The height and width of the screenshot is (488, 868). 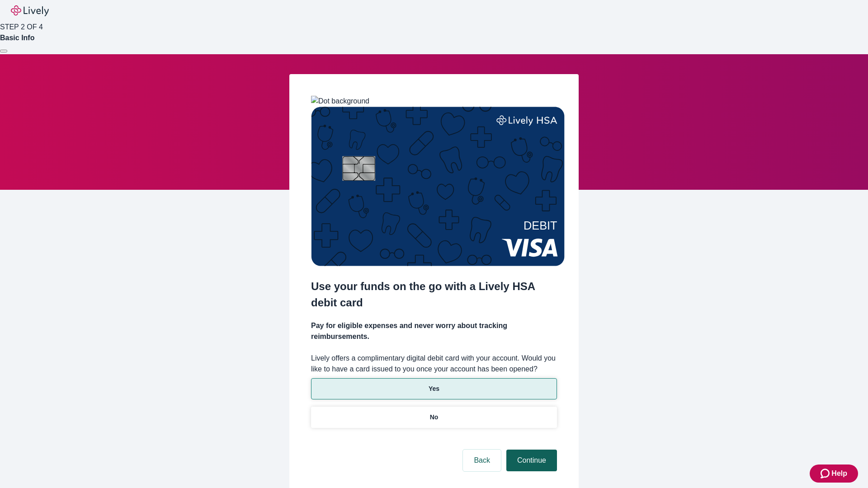 I want to click on svg: Zendesk support icon, so click(x=826, y=474).